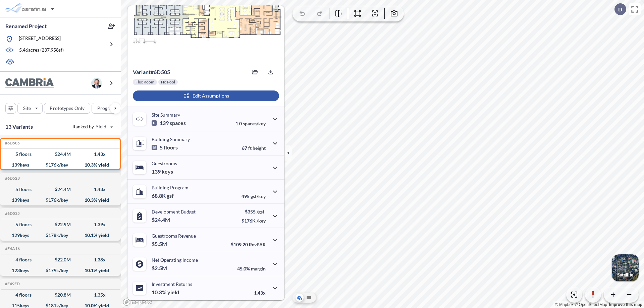 This screenshot has width=644, height=308. What do you see at coordinates (168, 82) in the screenshot?
I see `p: No Pool` at bounding box center [168, 82].